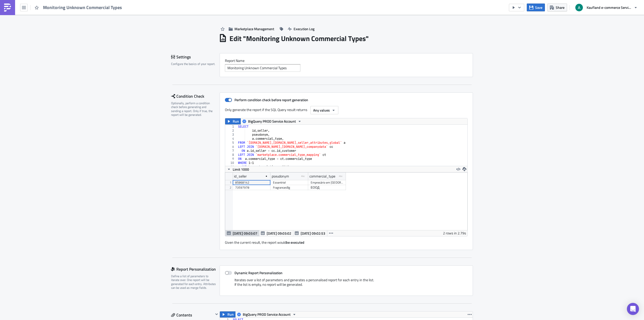 The width and height of the screenshot is (644, 320). I want to click on div: 10, so click(231, 163).